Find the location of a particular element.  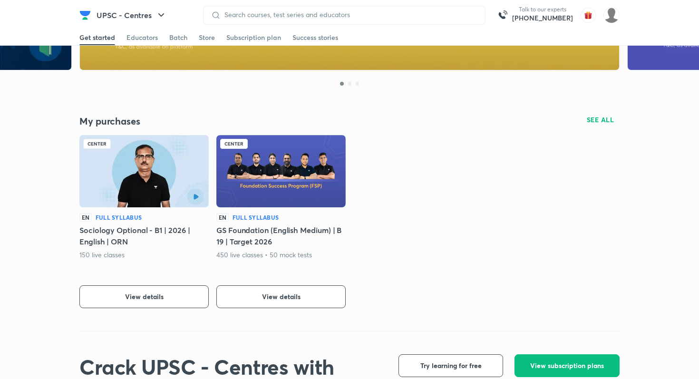

span: View subscription plans is located at coordinates (567, 366).